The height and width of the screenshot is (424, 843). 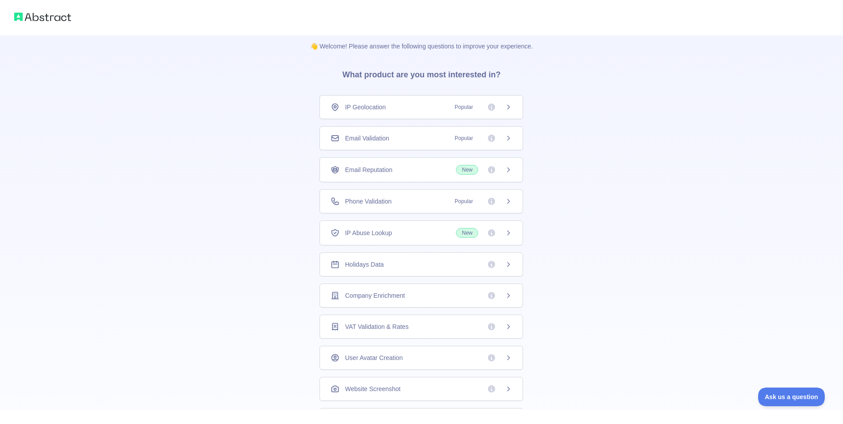 What do you see at coordinates (368, 233) in the screenshot?
I see `span: IP Abuse Lookup` at bounding box center [368, 233].